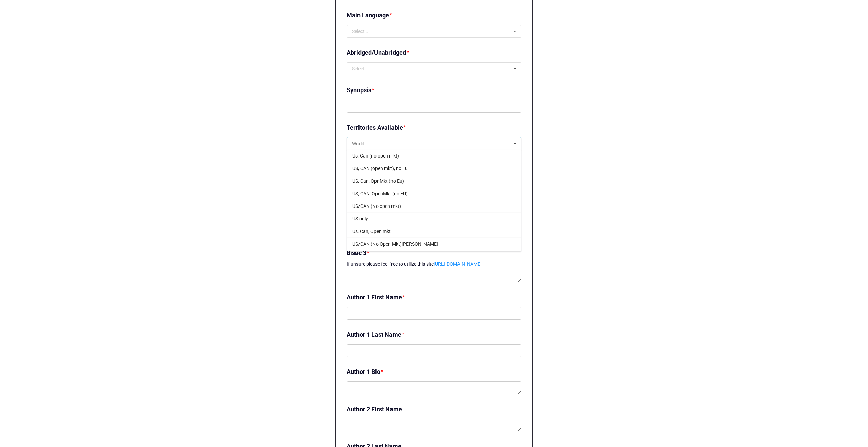  What do you see at coordinates (377, 206) in the screenshot?
I see `span: US/CAN (No open mkt)` at bounding box center [377, 206].